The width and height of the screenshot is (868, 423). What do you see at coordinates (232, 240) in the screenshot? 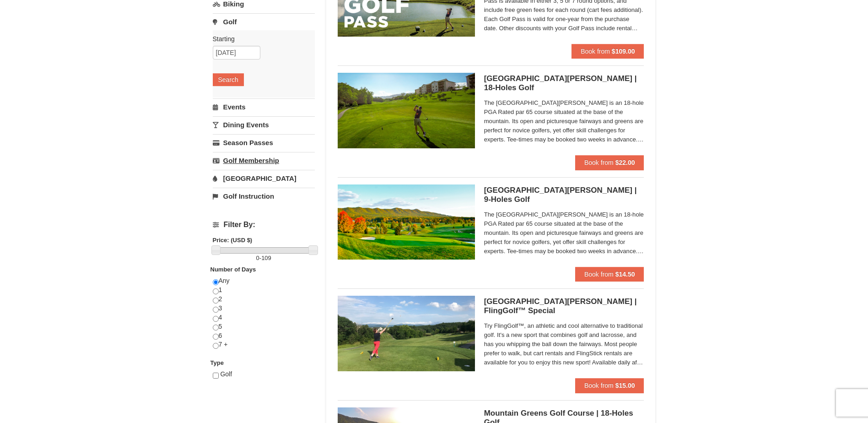
I see `strong: Price: (USD $)` at bounding box center [232, 240].